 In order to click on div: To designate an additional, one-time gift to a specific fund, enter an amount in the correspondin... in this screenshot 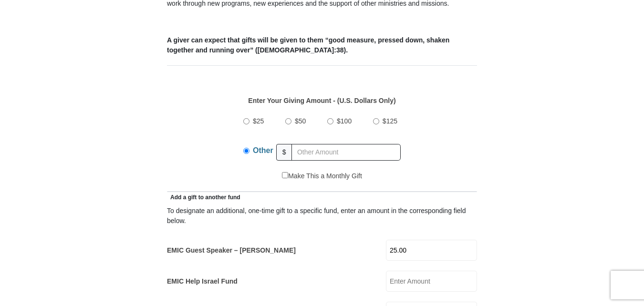, I will do `click(322, 216)`.